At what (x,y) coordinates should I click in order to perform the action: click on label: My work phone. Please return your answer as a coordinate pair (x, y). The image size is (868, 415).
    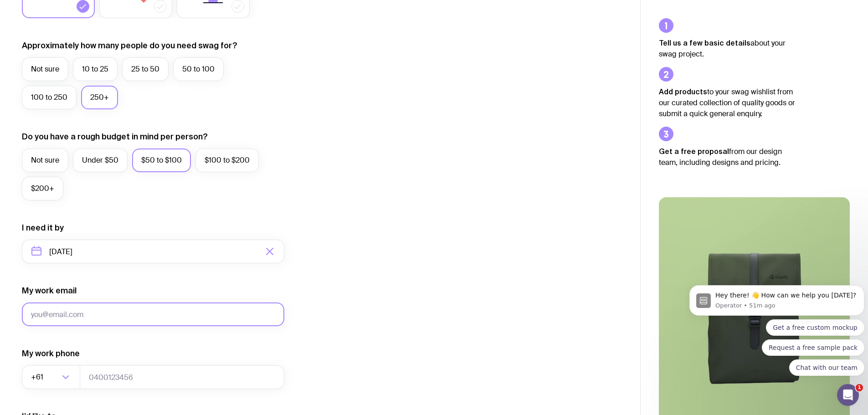
    Looking at the image, I should click on (51, 353).